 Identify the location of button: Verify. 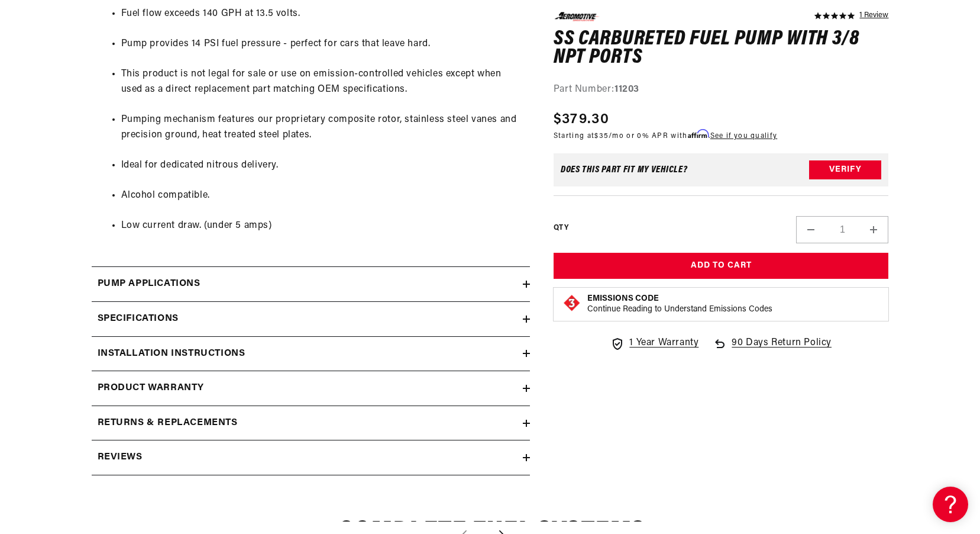
(845, 170).